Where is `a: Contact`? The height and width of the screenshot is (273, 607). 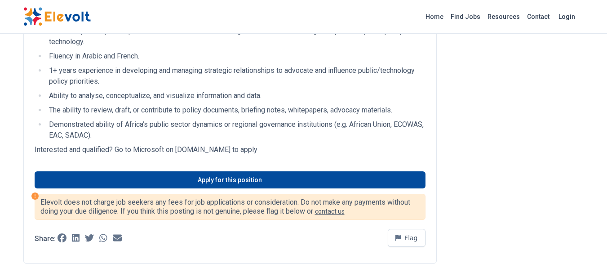 a: Contact is located at coordinates (538, 17).